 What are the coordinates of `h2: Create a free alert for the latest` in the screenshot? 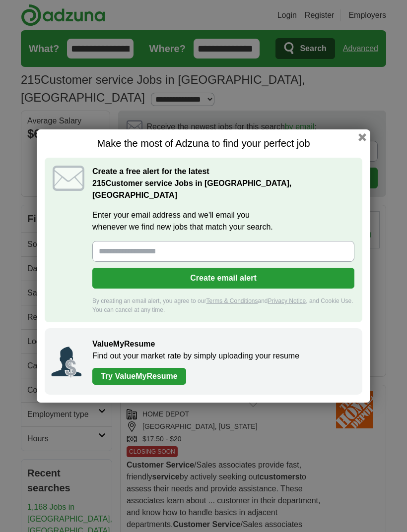 It's located at (224, 183).